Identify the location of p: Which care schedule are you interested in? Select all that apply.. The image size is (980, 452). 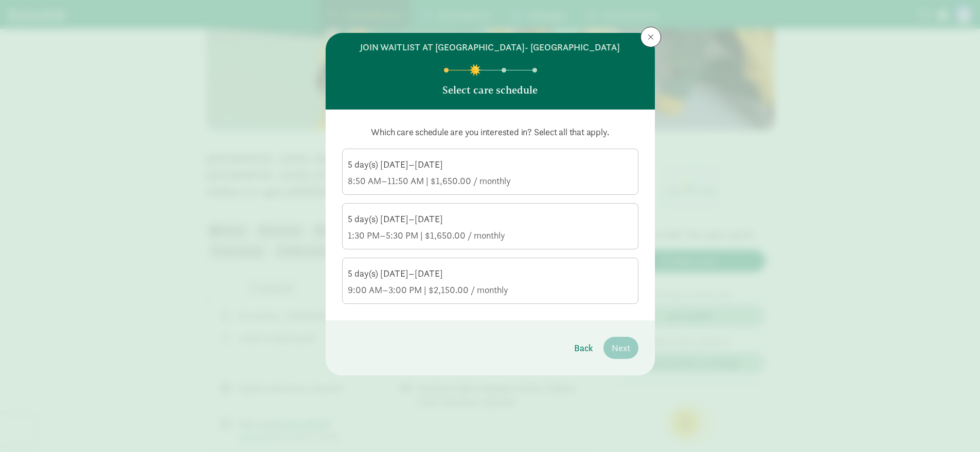
(490, 133).